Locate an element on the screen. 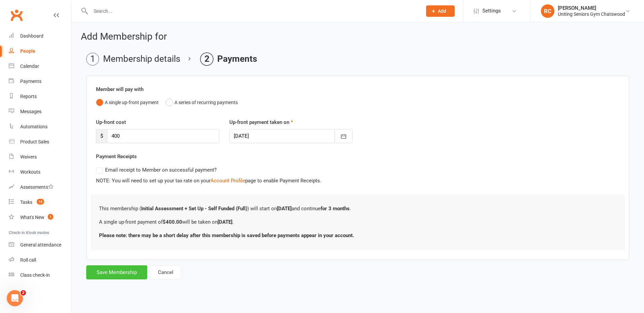  b: Initial Assessment + Set Up - Self Funded (Full) is located at coordinates (194, 209).